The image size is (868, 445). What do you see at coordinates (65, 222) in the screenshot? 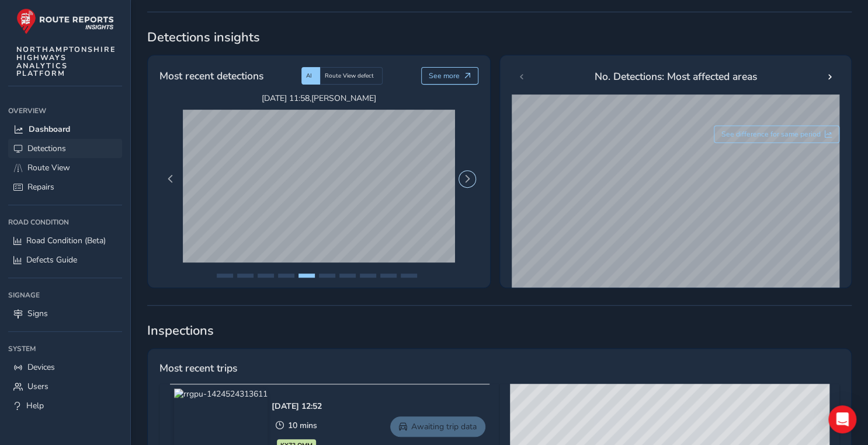
I see `div: Road Condition` at bounding box center [65, 222].